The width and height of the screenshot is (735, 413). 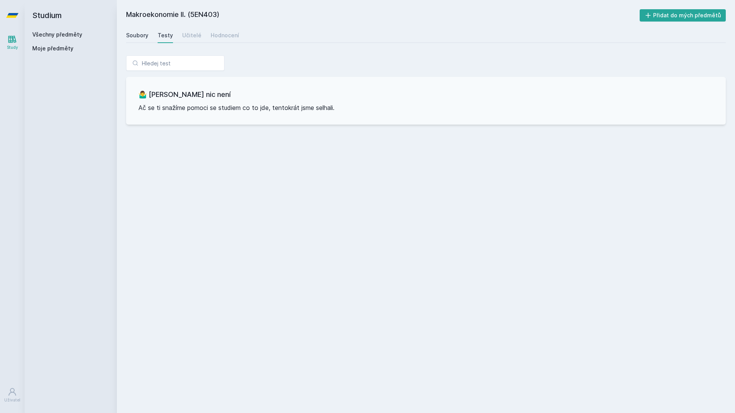 What do you see at coordinates (426, 108) in the screenshot?
I see `p: Ač se ti snažíme pomoci se studiem co to jde, tentokrát jsme selhali.` at bounding box center [426, 108].